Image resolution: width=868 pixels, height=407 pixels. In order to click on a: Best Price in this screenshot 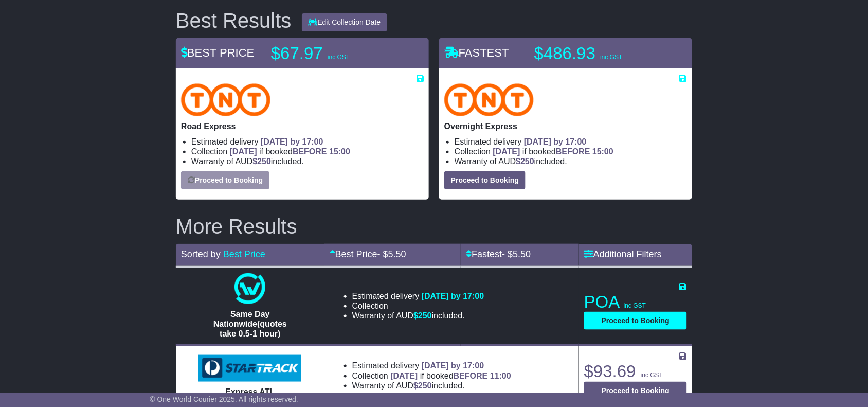, I will do `click(244, 254)`.